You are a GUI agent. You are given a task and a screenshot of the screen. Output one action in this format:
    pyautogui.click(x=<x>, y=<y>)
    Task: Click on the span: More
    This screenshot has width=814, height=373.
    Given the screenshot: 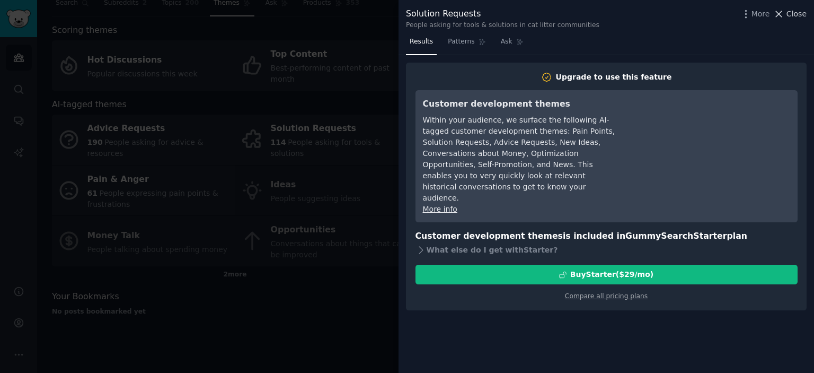 What is the action you would take?
    pyautogui.click(x=761, y=14)
    